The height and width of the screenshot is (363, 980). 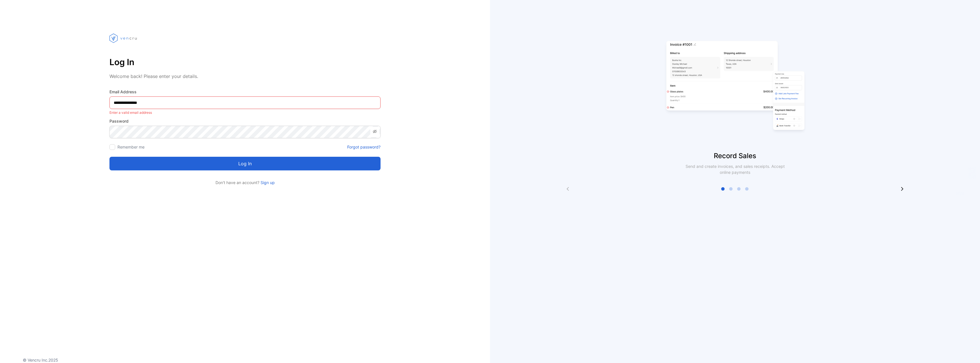 What do you see at coordinates (735, 170) in the screenshot?
I see `p: Send and create invoices, and sales receipts. Accept online payments` at bounding box center [735, 170].